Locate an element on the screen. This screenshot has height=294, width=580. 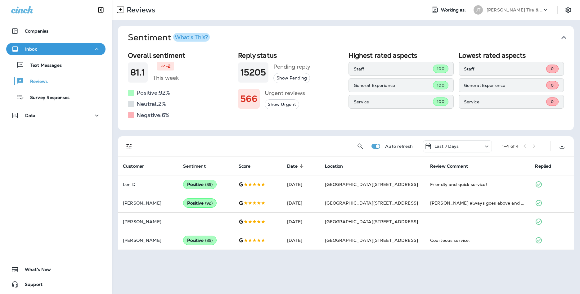
p: Survey Responses is located at coordinates (47, 98).